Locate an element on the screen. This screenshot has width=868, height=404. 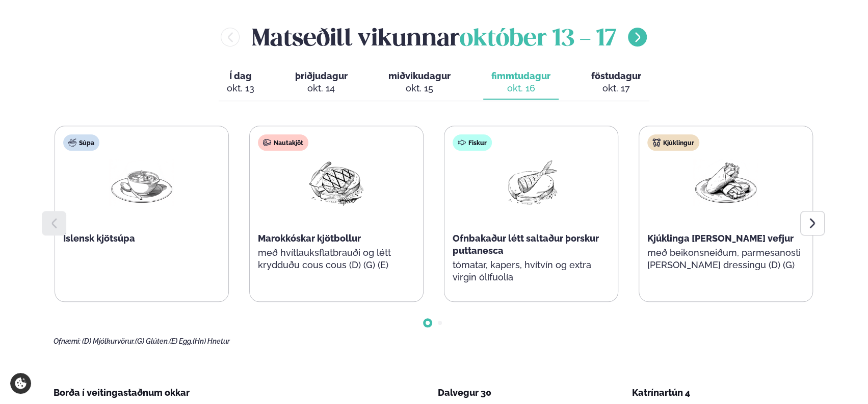
button: þriðjudagur okt. 14 is located at coordinates (321, 83).